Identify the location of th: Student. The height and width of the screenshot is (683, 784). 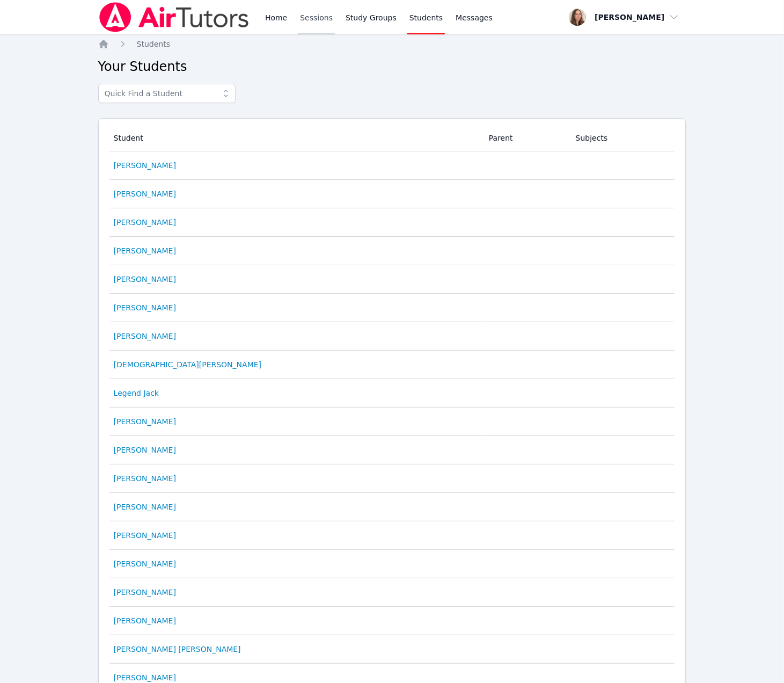
(295, 138).